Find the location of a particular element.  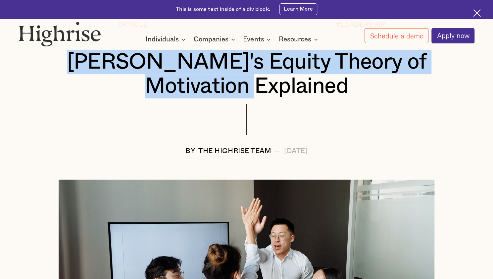

a: Learn More is located at coordinates (299, 9).